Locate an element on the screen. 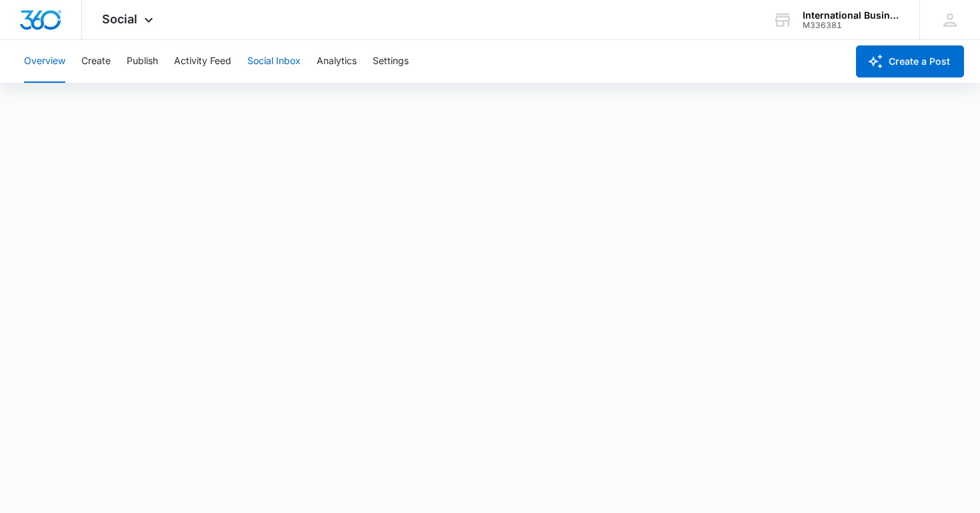 The width and height of the screenshot is (980, 513). button: Social Inbox is located at coordinates (274, 62).